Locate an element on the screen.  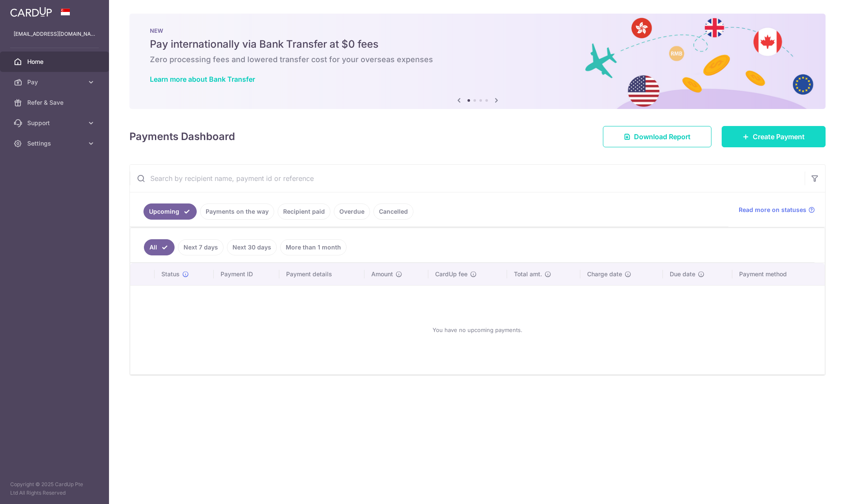
span: Due date is located at coordinates (682, 274).